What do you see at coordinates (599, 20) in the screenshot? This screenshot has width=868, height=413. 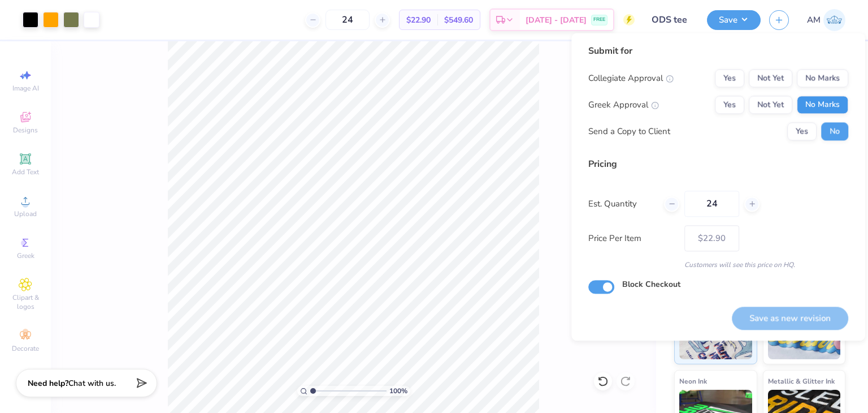 I see `span: FREE` at bounding box center [599, 20].